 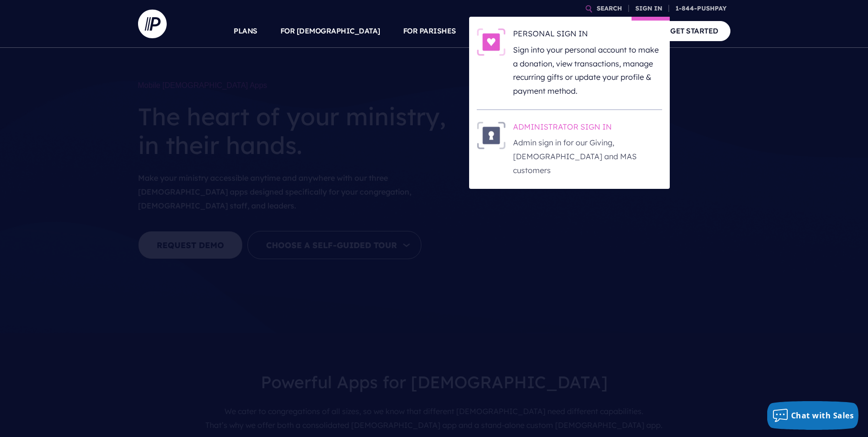 What do you see at coordinates (246, 31) in the screenshot?
I see `a: PLANS` at bounding box center [246, 31].